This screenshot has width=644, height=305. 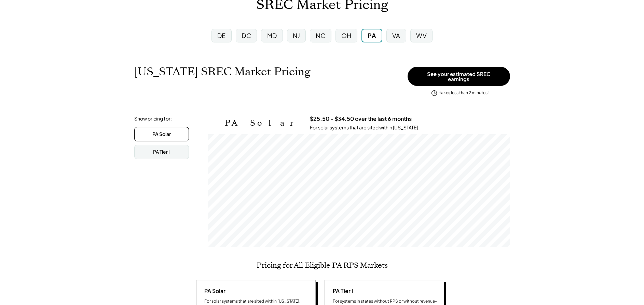 I want to click on div: PA, so click(x=372, y=35).